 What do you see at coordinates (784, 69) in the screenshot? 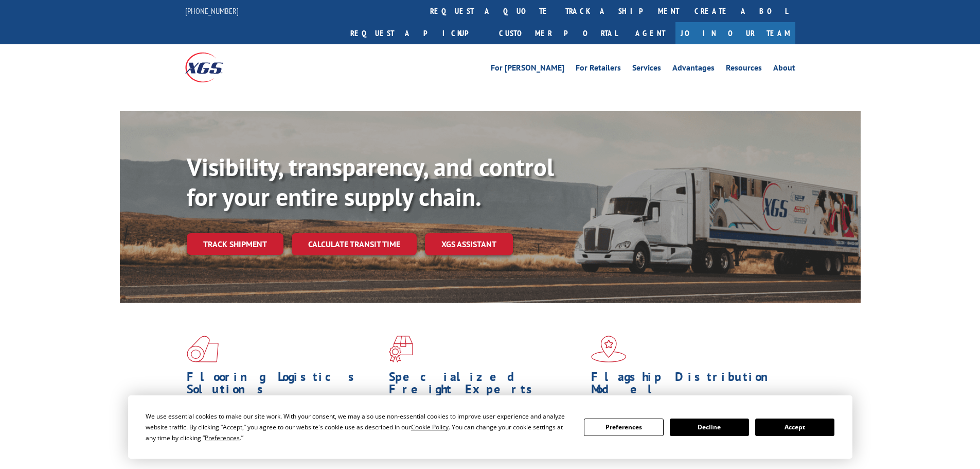
I see `a: About` at bounding box center [784, 69].